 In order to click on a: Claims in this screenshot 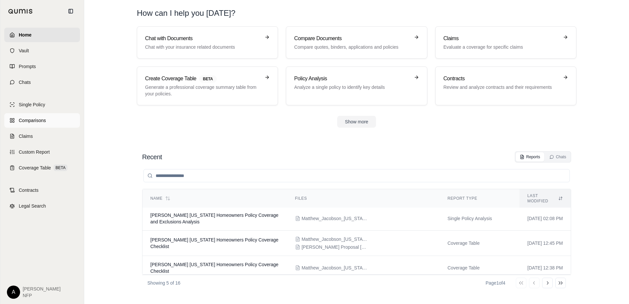, I will do `click(42, 136)`.